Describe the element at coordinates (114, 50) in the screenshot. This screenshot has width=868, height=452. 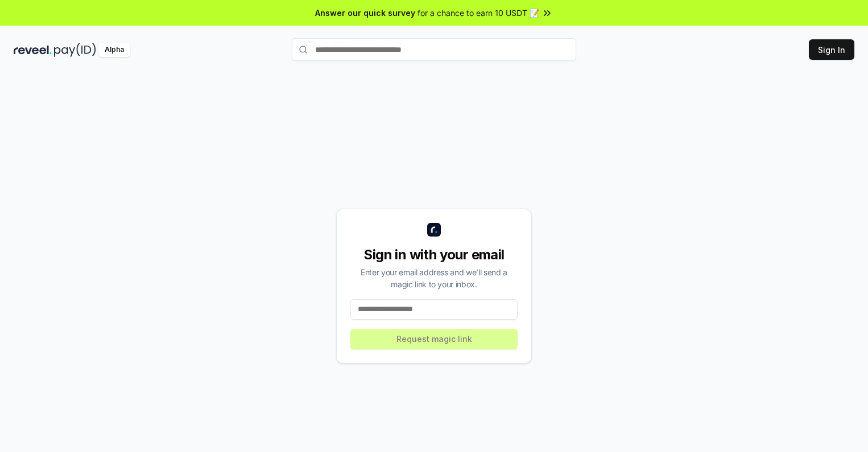
I see `div: Alpha` at that location.